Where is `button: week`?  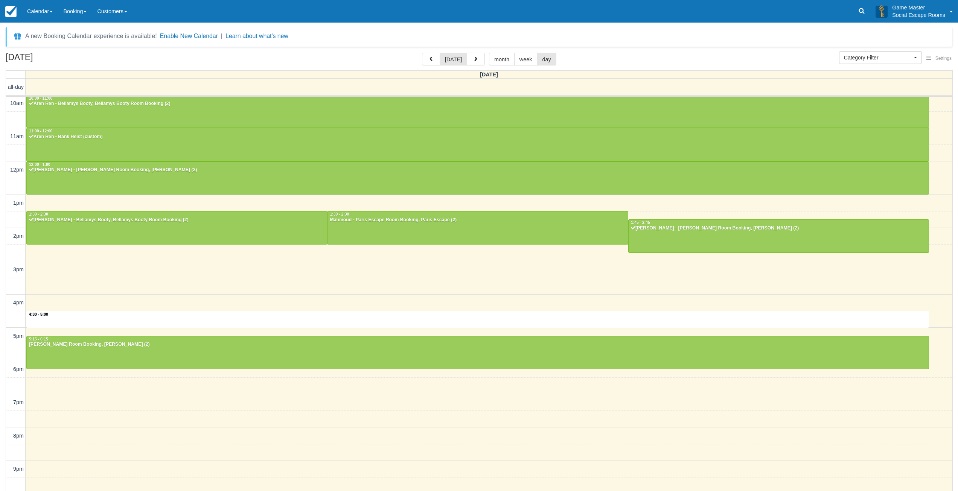 button: week is located at coordinates (526, 59).